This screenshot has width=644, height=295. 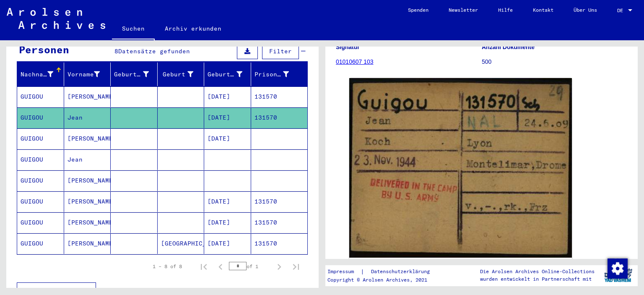 I want to click on b: Signatur, so click(x=348, y=47).